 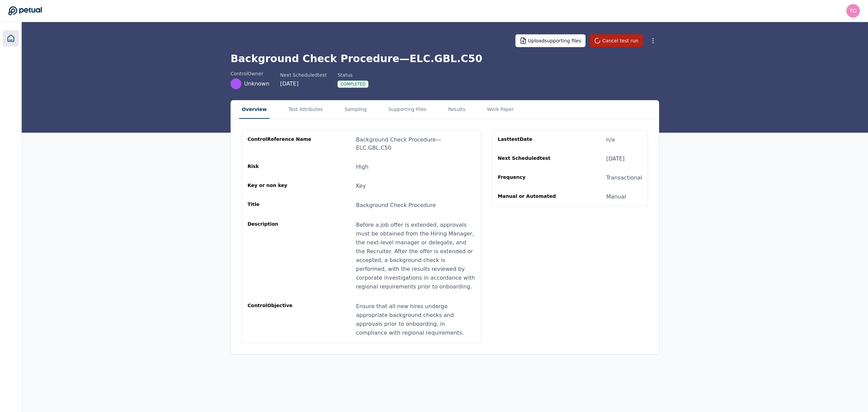 What do you see at coordinates (254, 110) in the screenshot?
I see `button: Overview` at bounding box center [254, 110].